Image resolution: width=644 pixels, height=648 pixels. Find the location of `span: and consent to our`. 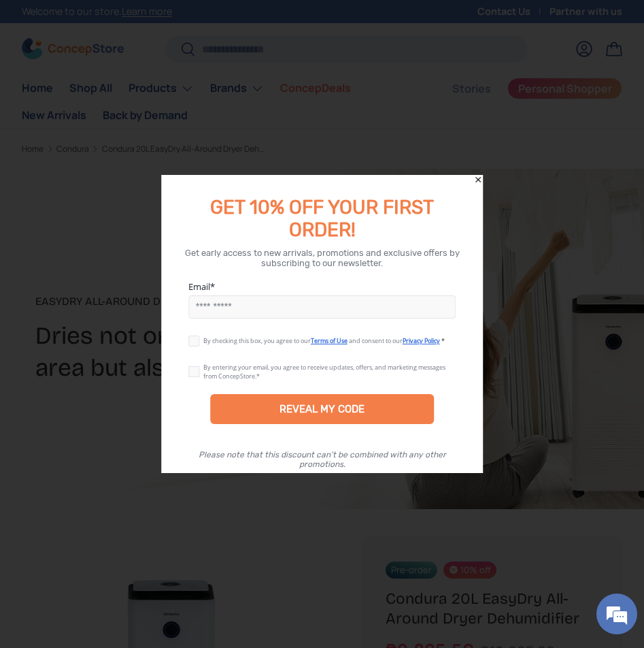

span: and consent to our is located at coordinates (376, 341).